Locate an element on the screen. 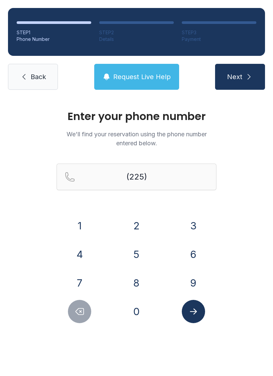 The width and height of the screenshot is (273, 376). button: 7 is located at coordinates (80, 283).